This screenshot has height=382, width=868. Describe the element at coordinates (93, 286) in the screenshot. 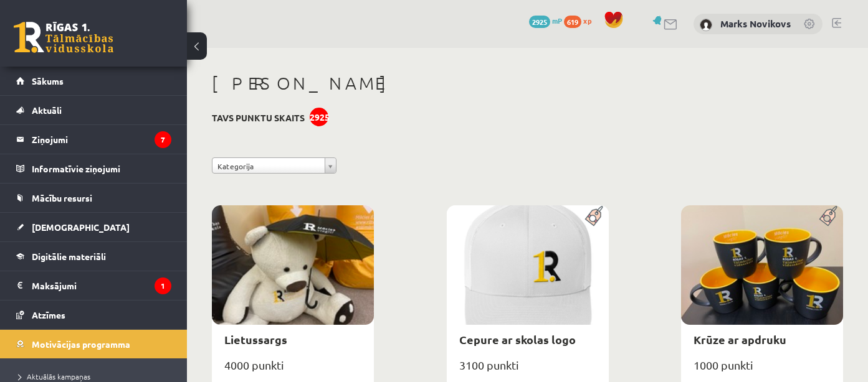

I see `a: Maksājumi1` at that location.